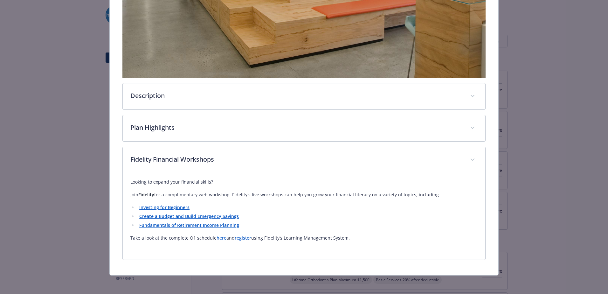 Image resolution: width=608 pixels, height=294 pixels. What do you see at coordinates (296, 128) in the screenshot?
I see `p: Plan Highlights` at bounding box center [296, 128].